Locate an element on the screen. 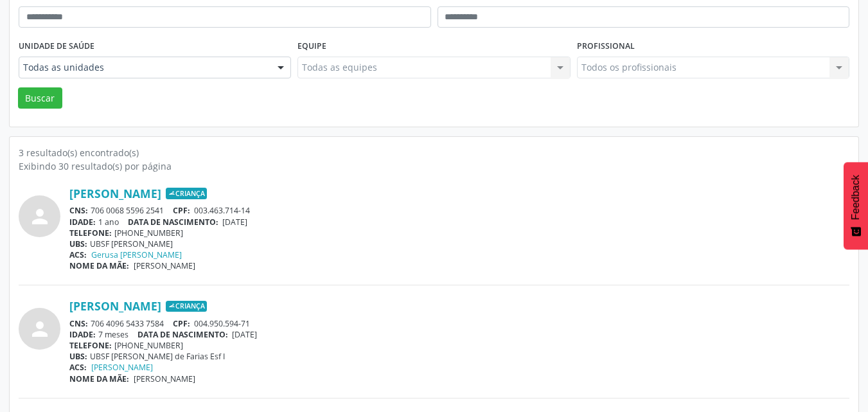 The image size is (868, 412). label: Equipe is located at coordinates (312, 46).